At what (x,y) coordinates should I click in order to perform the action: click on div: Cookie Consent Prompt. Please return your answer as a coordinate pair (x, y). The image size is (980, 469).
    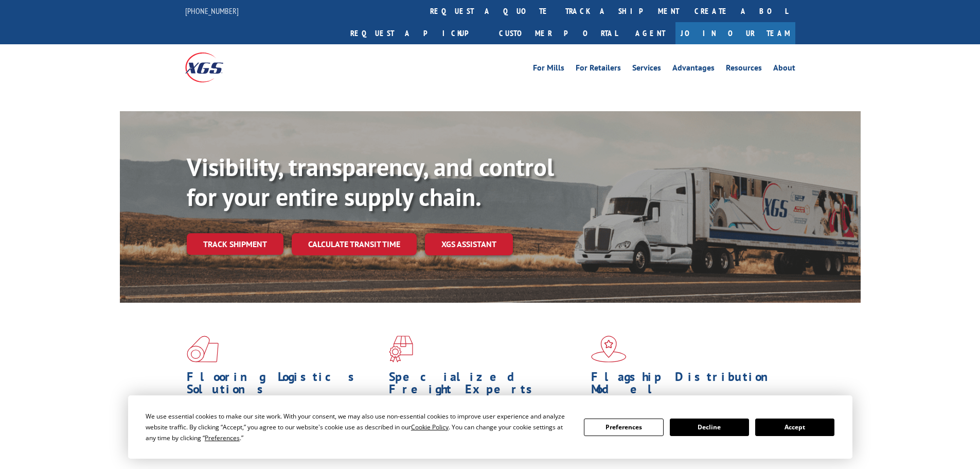
    Looking at the image, I should click on (490, 427).